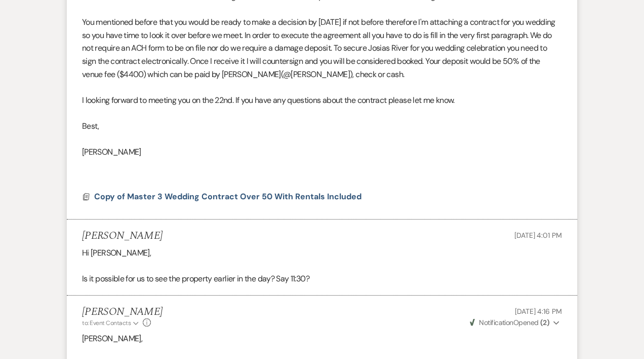 The width and height of the screenshot is (644, 359). I want to click on span: Notification, so click(496, 323).